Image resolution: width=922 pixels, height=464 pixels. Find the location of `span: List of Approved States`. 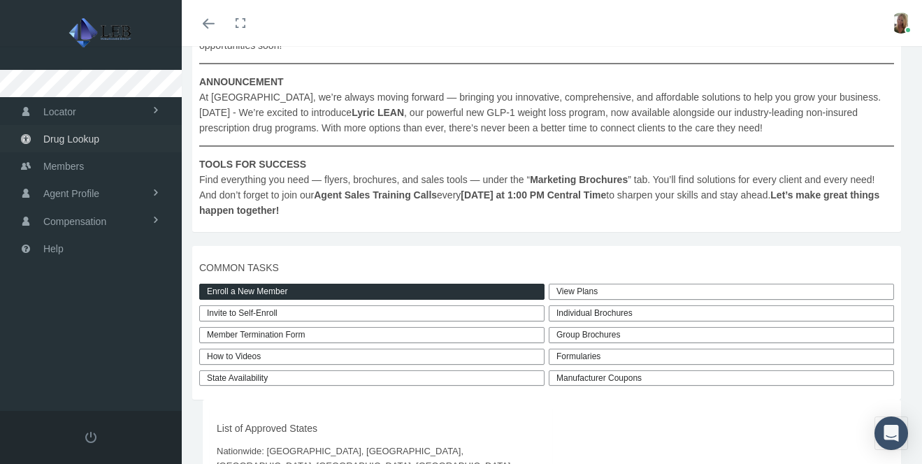

span: List of Approved States is located at coordinates (381, 428).